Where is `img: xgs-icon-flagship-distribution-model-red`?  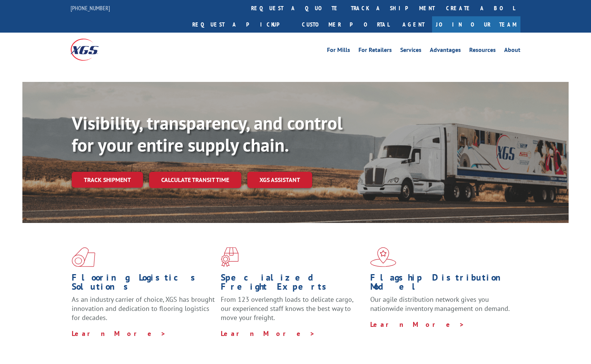
img: xgs-icon-flagship-distribution-model-red is located at coordinates (383, 257).